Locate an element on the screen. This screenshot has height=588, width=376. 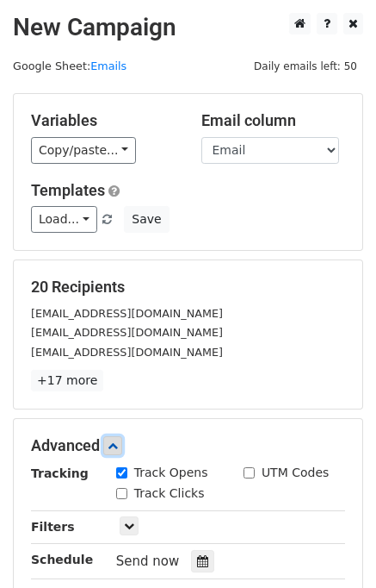
strong: Tracking is located at coordinates (60, 473).